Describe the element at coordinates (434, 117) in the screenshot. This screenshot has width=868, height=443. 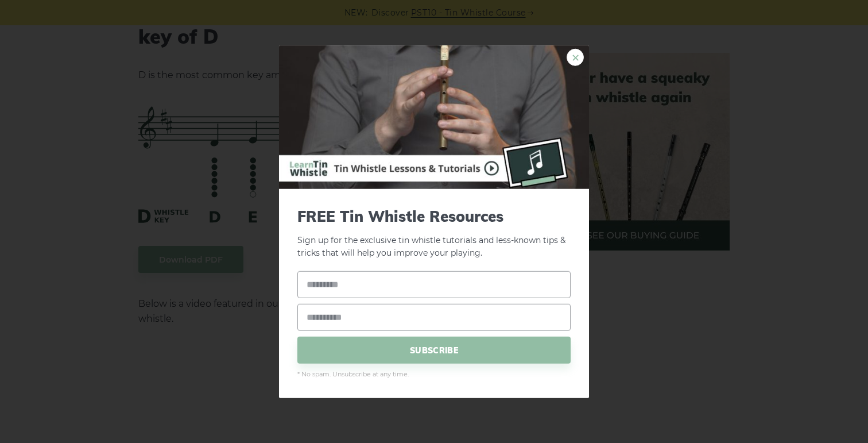
I see `img: Tin Whistle Buying Guide Preview` at that location.